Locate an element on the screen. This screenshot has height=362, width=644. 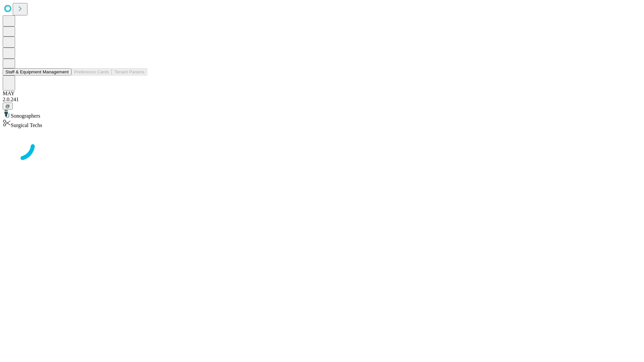
button: Staff & Equipment Management is located at coordinates (37, 71).